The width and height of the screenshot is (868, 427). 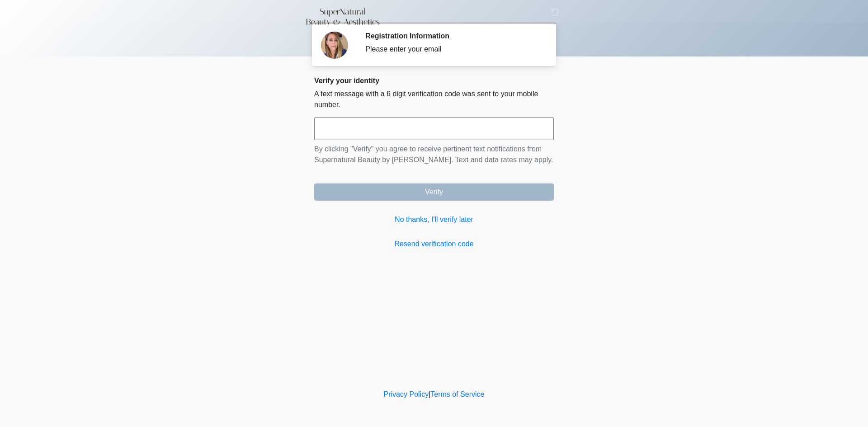 What do you see at coordinates (406, 394) in the screenshot?
I see `a: Privacy Policy` at bounding box center [406, 394].